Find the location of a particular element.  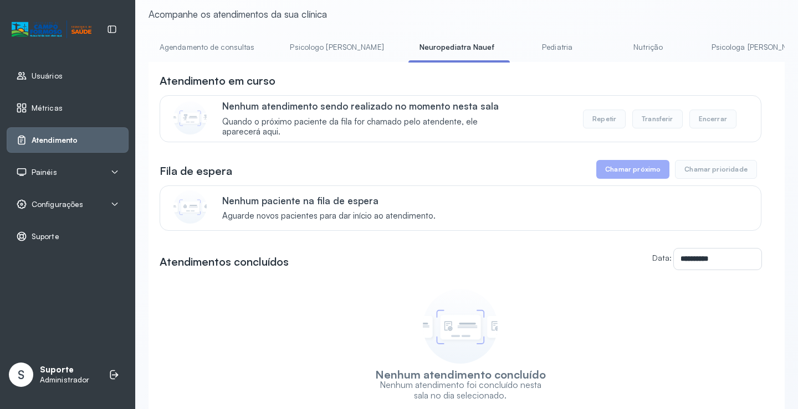

p: Nenhum atendimento sendo realizado no momento nesta sala is located at coordinates (368, 106).